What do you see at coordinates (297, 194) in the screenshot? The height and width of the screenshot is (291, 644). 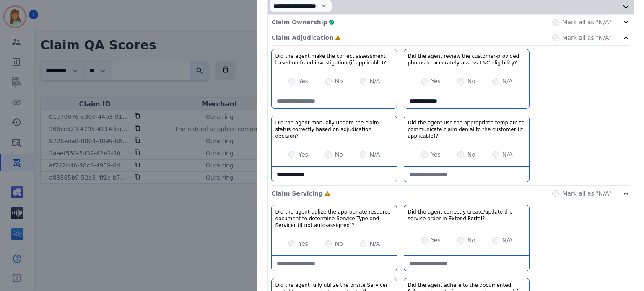 I see `p: Claim Servicing` at bounding box center [297, 194].